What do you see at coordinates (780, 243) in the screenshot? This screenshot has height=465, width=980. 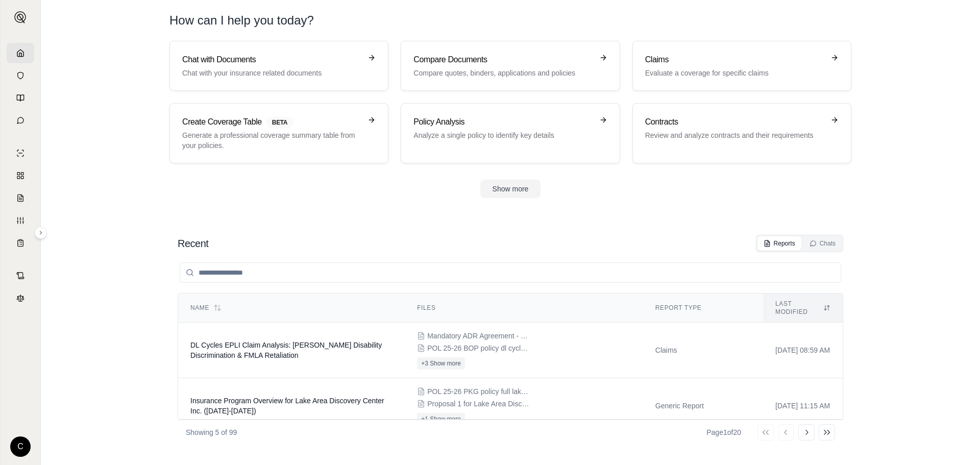 I see `button: Reports` at bounding box center [780, 243].